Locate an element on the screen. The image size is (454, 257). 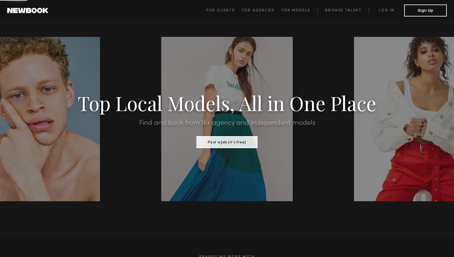
a: Log in is located at coordinates (386, 11).